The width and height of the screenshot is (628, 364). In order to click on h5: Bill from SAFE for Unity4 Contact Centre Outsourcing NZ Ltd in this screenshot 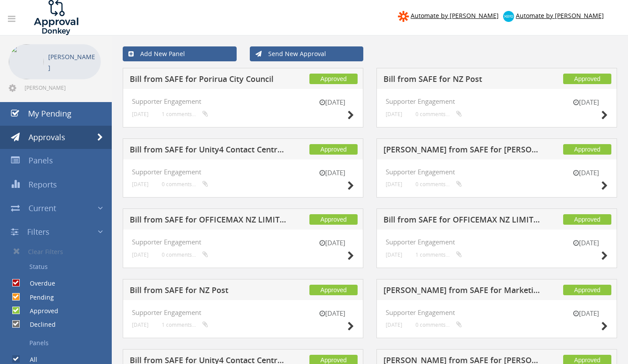, I will do `click(209, 151)`.